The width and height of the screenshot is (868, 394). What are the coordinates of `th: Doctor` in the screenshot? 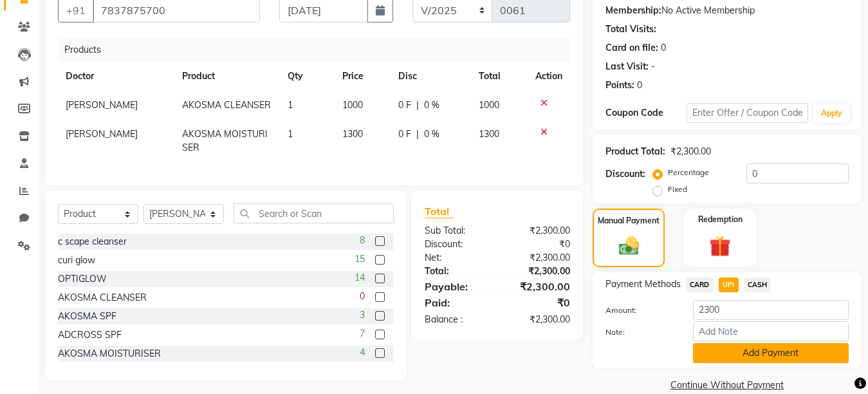 It's located at (116, 76).